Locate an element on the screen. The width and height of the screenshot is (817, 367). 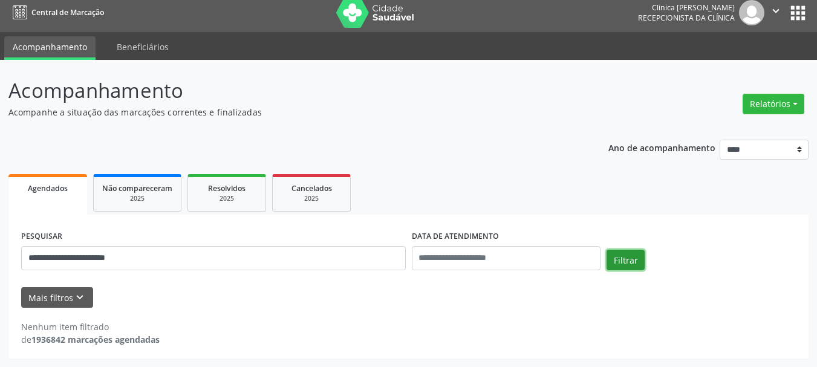
span: Não compareceram is located at coordinates (137, 188).